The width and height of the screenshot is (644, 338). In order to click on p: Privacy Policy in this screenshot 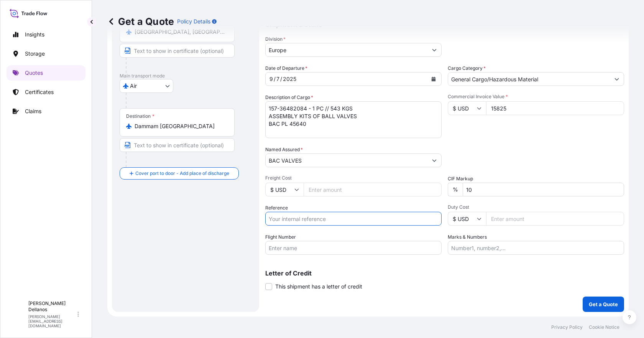, I will do `click(566, 327)`.